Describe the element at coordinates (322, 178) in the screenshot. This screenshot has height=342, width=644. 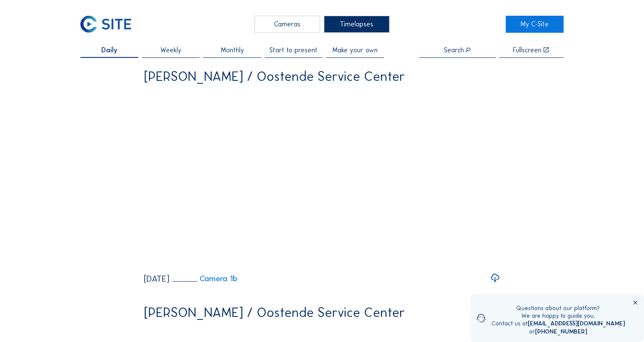
I see `video: Your browser does not support the video tag.` at that location.